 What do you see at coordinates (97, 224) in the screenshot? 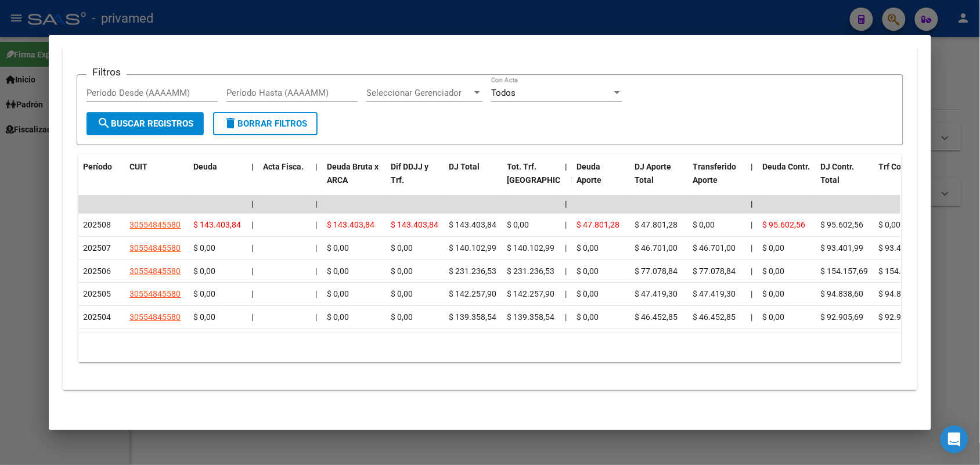
I see `span: 202508` at bounding box center [97, 224].